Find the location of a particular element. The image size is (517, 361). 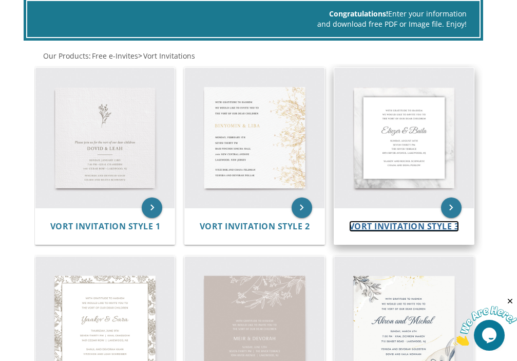

span: Congratulations! is located at coordinates (359, 13).